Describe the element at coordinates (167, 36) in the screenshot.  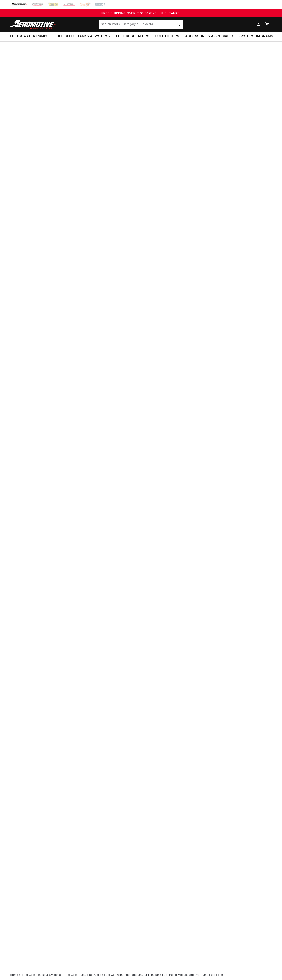
I see `summary: Fuel Filters` at that location.